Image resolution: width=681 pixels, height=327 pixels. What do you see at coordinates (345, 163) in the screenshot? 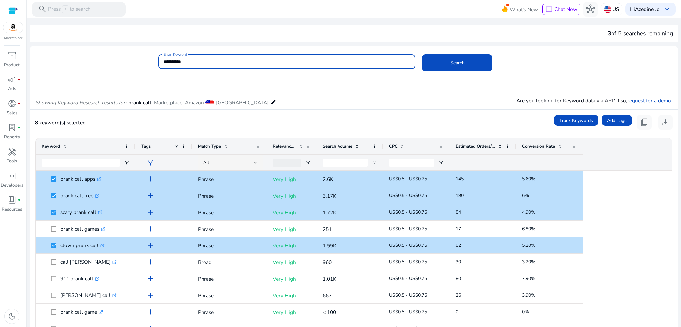
I see `input: Search Volume Filter Input` at bounding box center [345, 163].